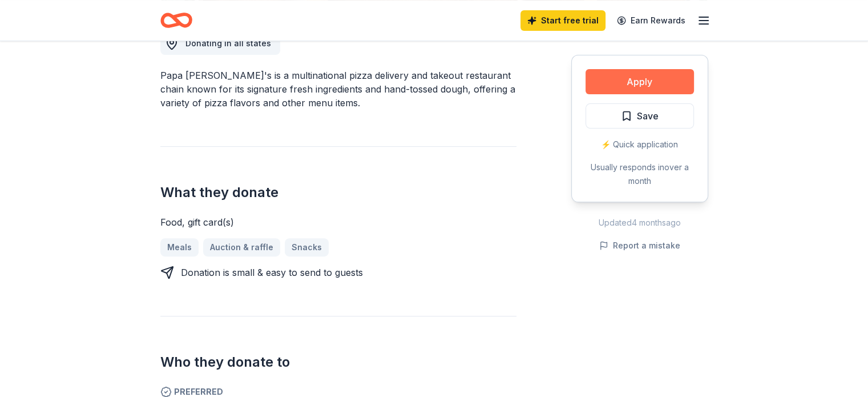 The width and height of the screenshot is (868, 397). Describe the element at coordinates (338, 362) in the screenshot. I see `h2: Who they donate to` at that location.